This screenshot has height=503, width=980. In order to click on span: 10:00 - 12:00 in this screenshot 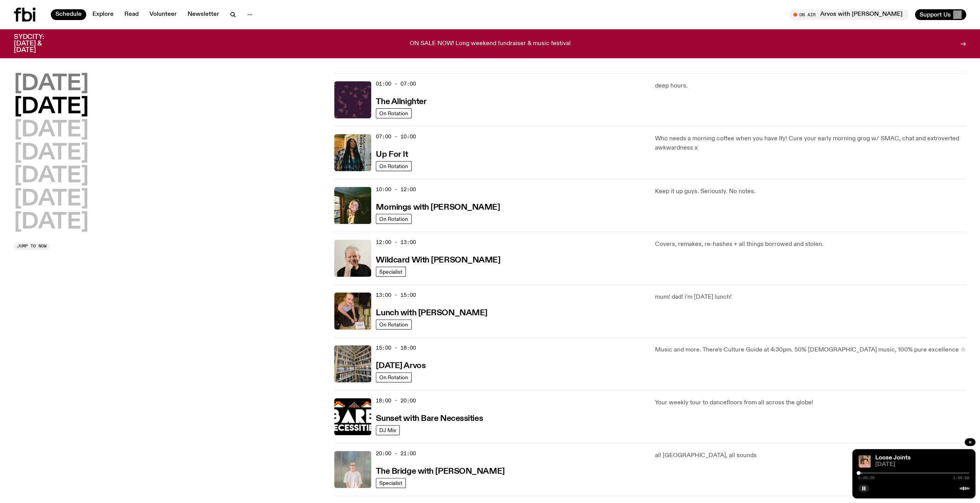, I will do `click(396, 189)`.